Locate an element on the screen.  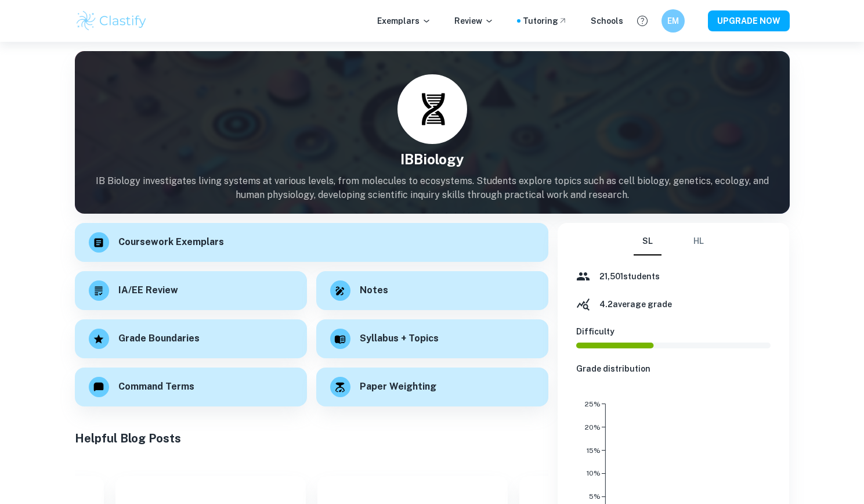
tspan: 15% is located at coordinates (594, 451).